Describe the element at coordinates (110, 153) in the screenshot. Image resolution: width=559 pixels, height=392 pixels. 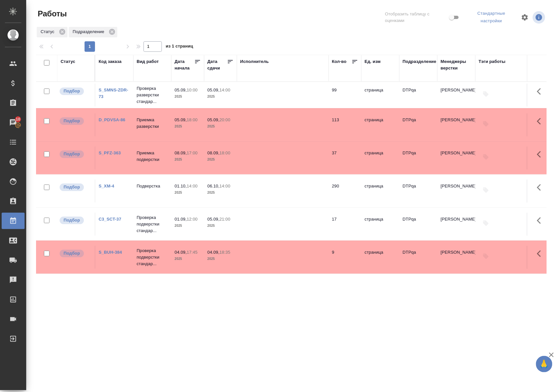
I see `a: S_PFZ-363` at that location.